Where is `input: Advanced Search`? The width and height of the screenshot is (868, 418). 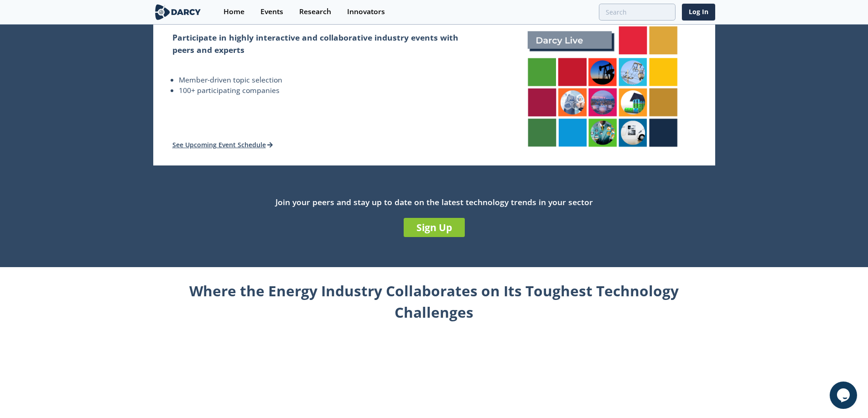
input: Advanced Search is located at coordinates (637, 12).